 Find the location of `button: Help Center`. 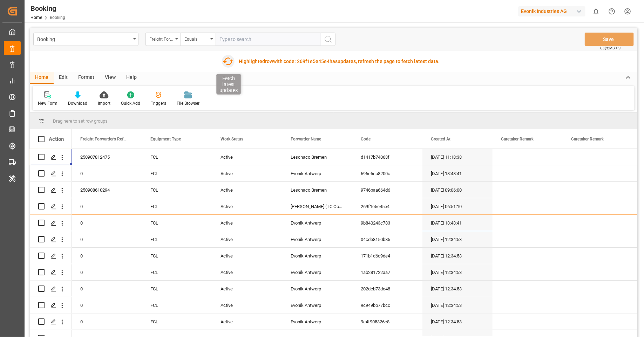

button: Help Center is located at coordinates (612, 11).